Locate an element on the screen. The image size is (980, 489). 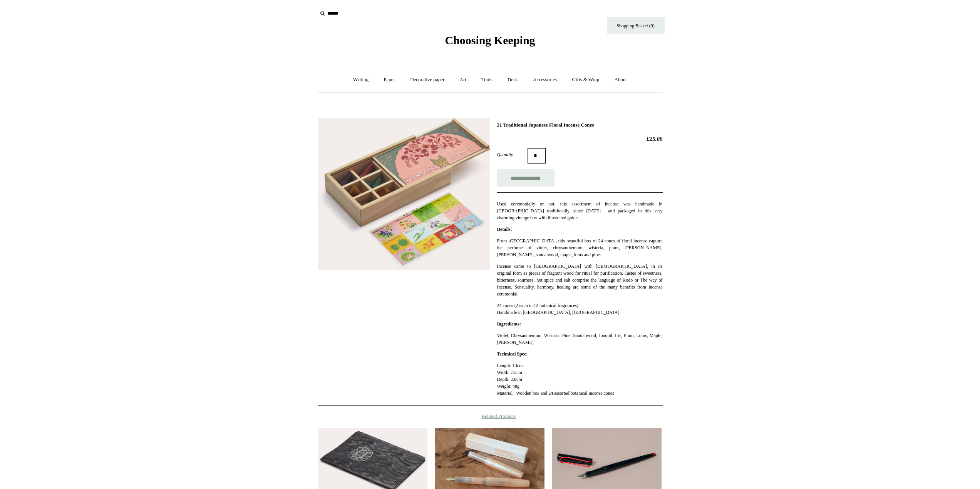
span: Choosing Keeping is located at coordinates (490, 40).